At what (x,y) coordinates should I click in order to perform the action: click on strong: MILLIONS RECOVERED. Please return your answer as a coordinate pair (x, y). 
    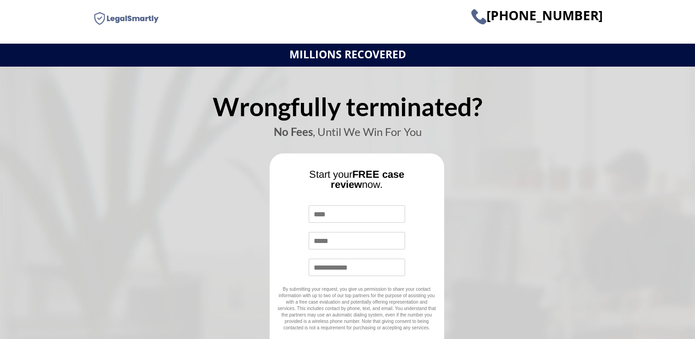
    Looking at the image, I should click on (348, 54).